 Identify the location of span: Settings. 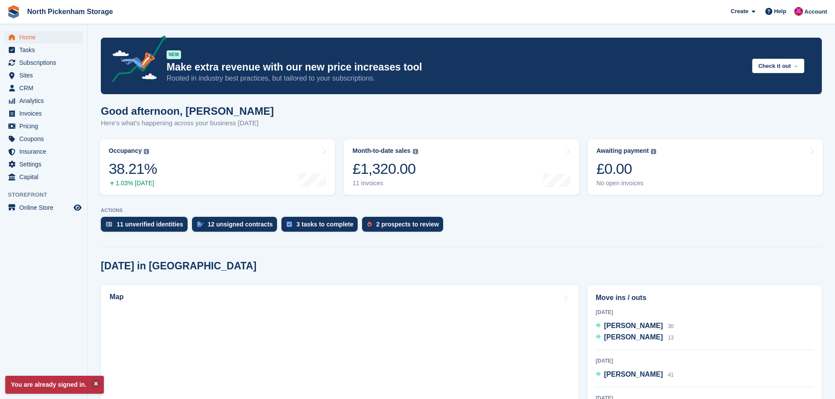
(46, 164).